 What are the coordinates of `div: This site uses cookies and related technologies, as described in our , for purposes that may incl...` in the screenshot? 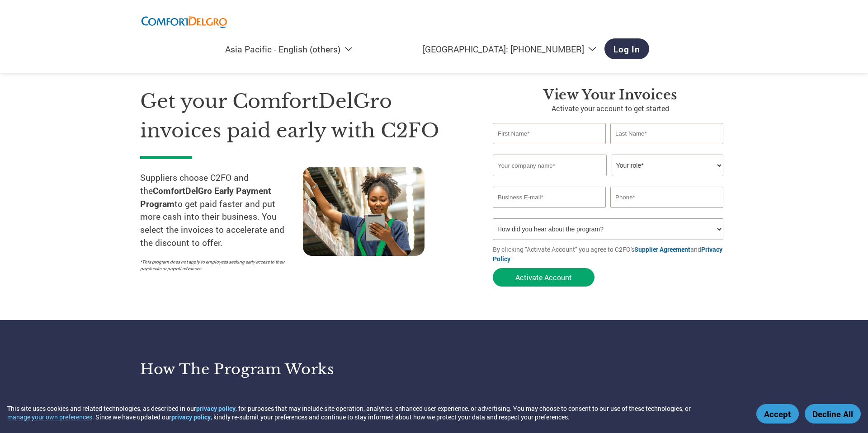 It's located at (376, 413).